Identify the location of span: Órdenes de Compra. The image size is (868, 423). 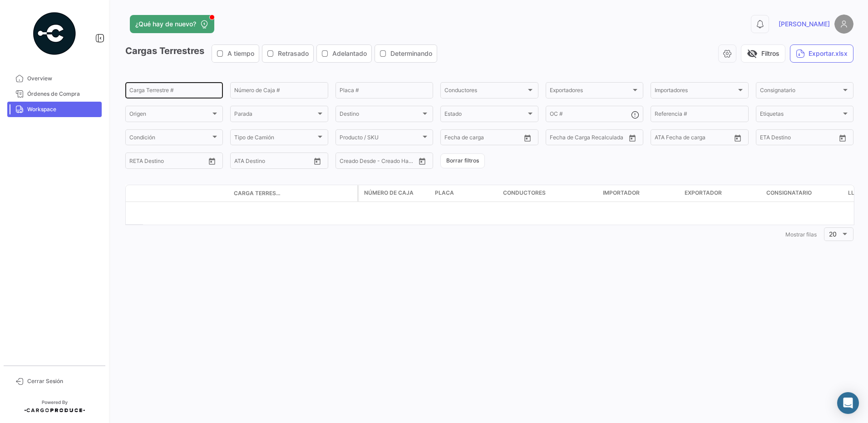
(63, 94).